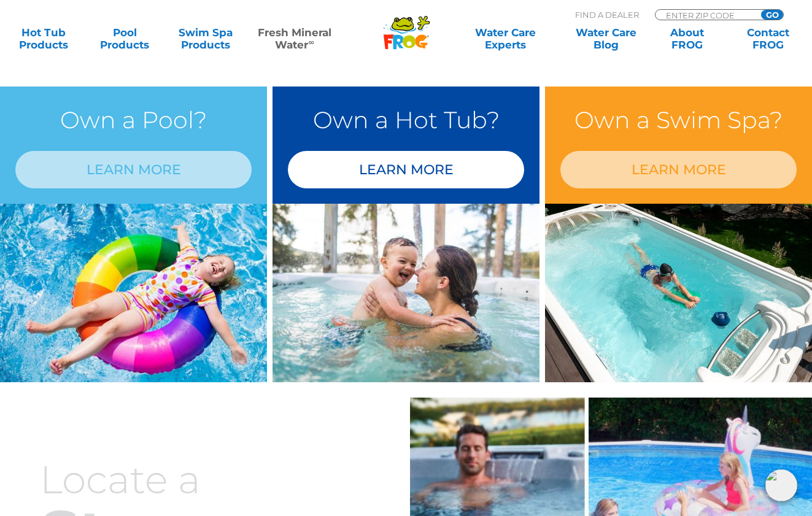 The width and height of the screenshot is (812, 516). Describe the element at coordinates (294, 39) in the screenshot. I see `a: Fresh MineralWater∞` at that location.